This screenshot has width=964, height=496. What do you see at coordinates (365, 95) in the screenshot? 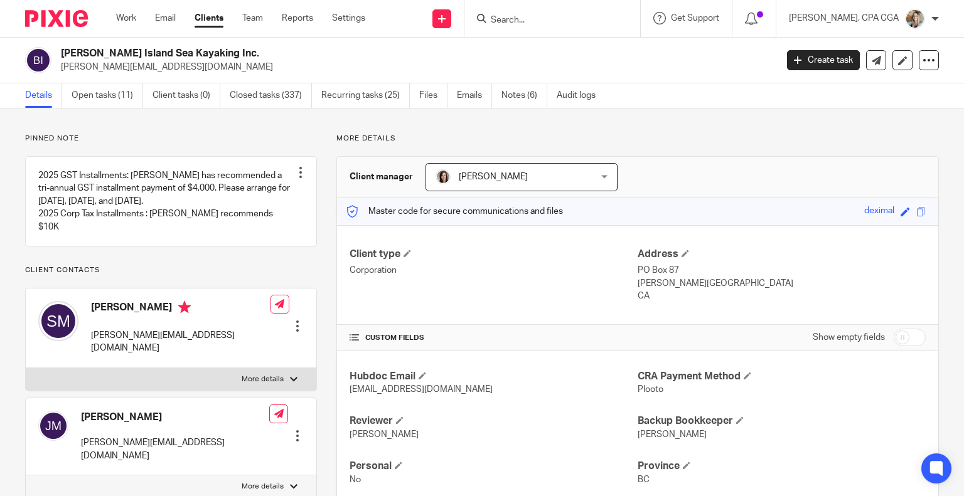
I see `a: Recurring tasks (25)` at bounding box center [365, 95].